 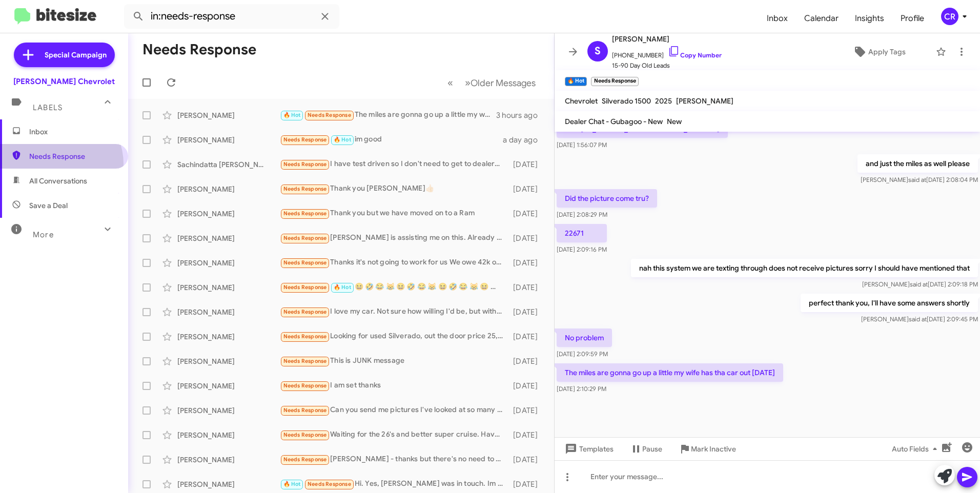 What do you see at coordinates (394, 164) in the screenshot?
I see `div: I have test driven so I don't need to get to dealership again` at bounding box center [394, 164].